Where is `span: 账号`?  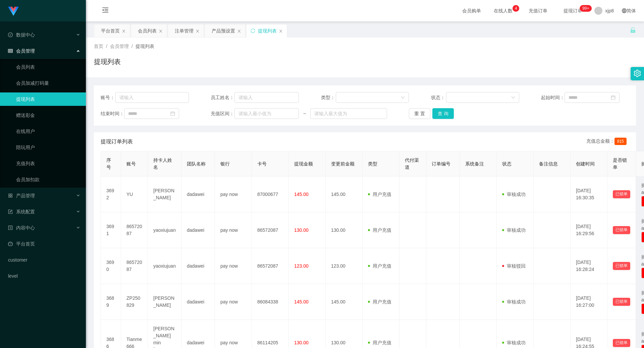 span: 账号 is located at coordinates (131, 164).